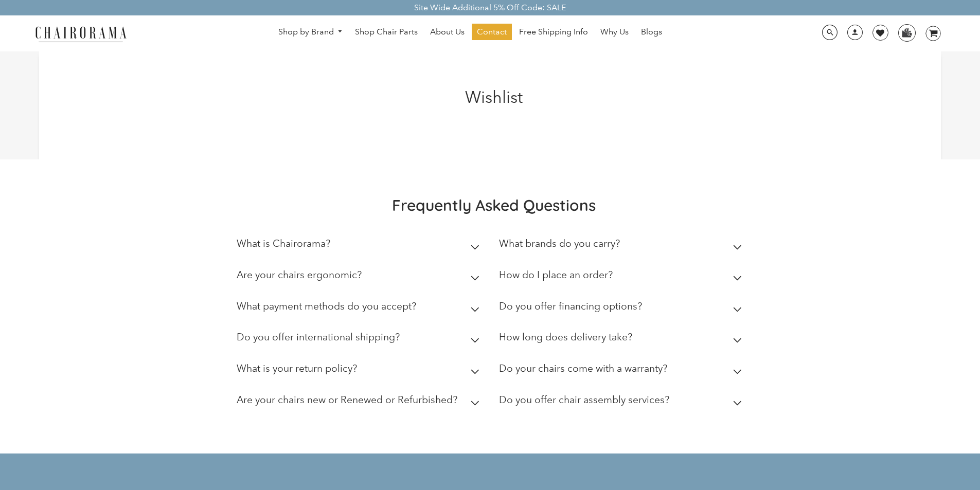  What do you see at coordinates (554, 32) in the screenshot?
I see `span: Free Shipping Info` at bounding box center [554, 32].